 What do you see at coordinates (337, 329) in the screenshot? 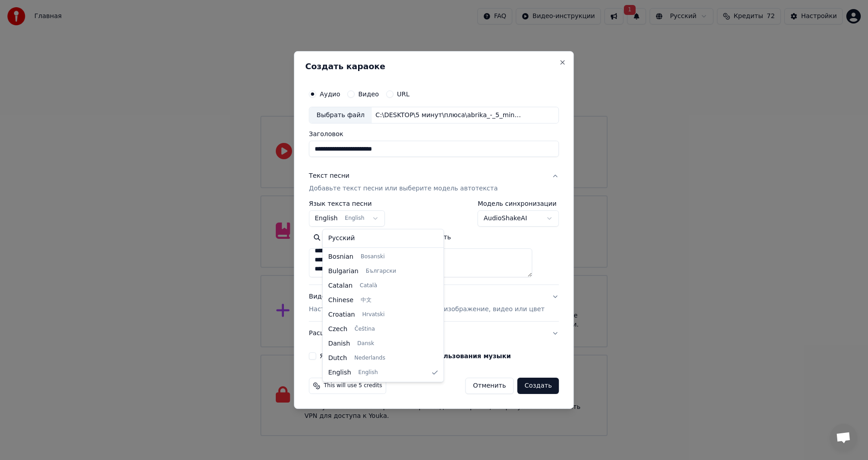
I see `span: Czech` at bounding box center [337, 329].